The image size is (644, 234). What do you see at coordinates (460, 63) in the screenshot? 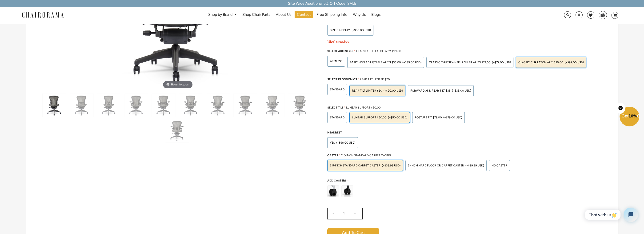
I see `span: Classic Thumb Wheel Roller Arms $79.00` at bounding box center [460, 63].